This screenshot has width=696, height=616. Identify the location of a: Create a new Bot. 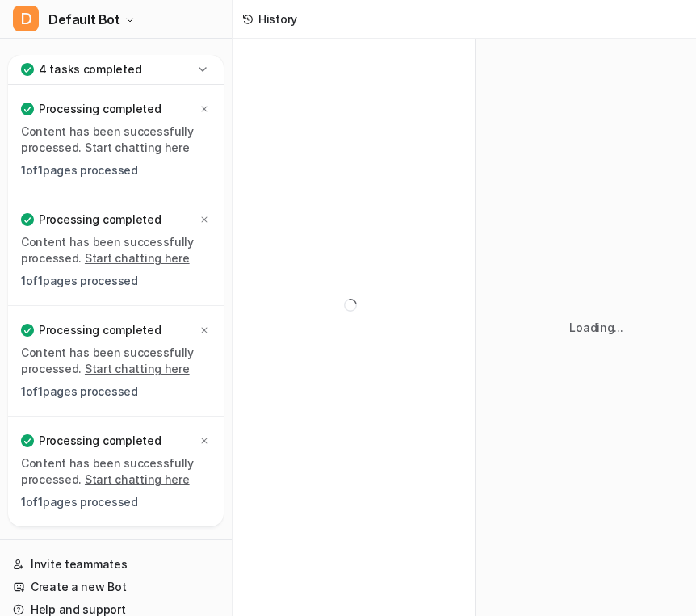
(116, 587).